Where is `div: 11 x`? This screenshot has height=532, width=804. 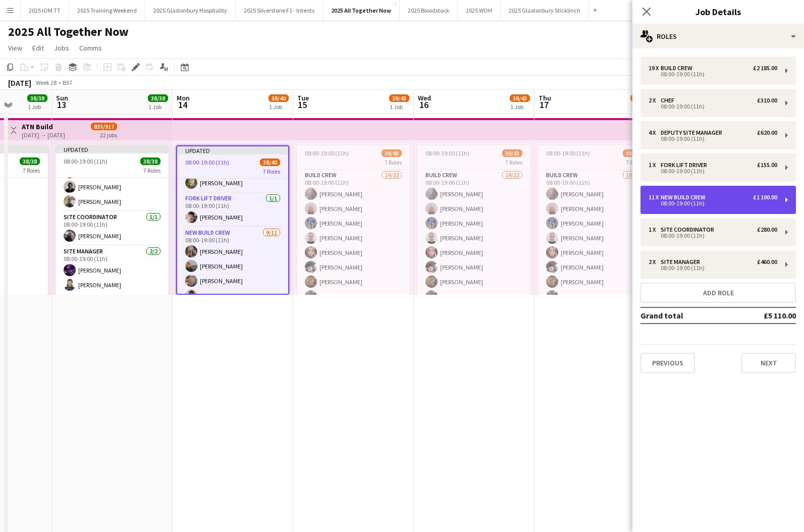 div: 11 x is located at coordinates (655, 197).